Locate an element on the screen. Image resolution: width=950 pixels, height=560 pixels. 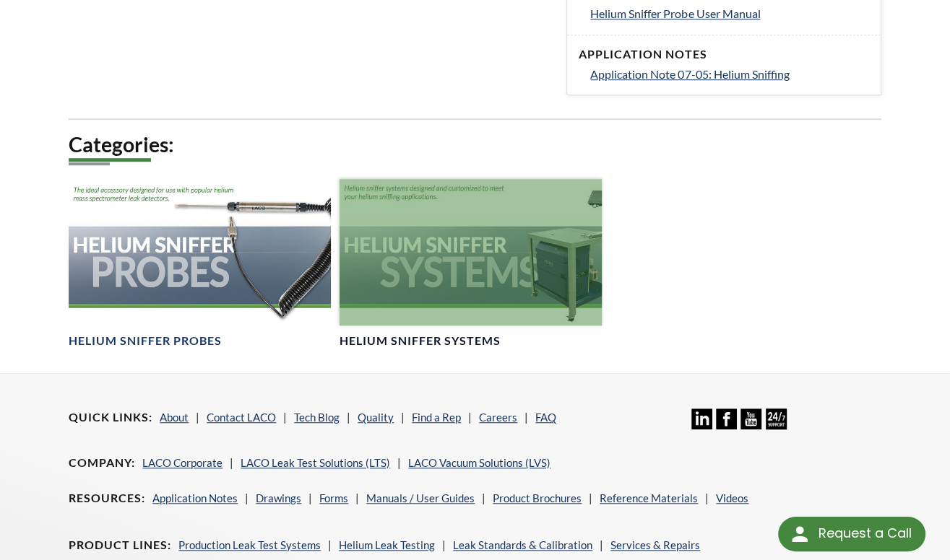
a: Reference Materials is located at coordinates (648, 498).